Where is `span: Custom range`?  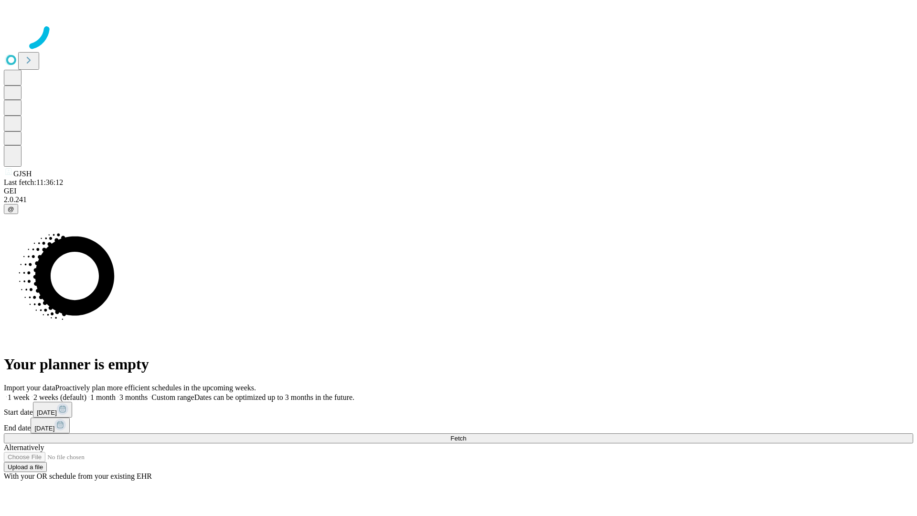 span: Custom range is located at coordinates (172, 397).